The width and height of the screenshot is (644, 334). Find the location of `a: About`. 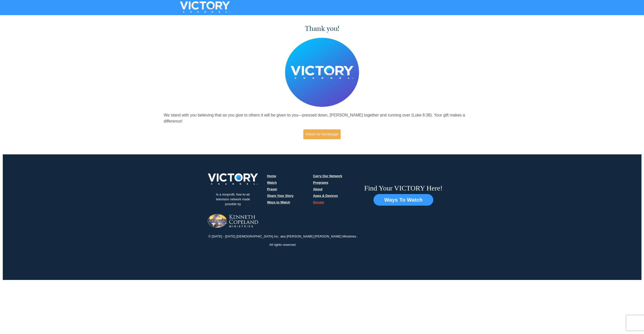

a: About is located at coordinates (317, 189).